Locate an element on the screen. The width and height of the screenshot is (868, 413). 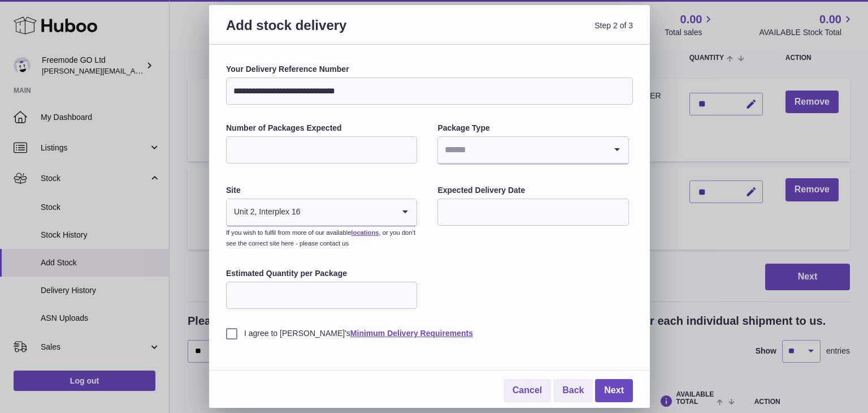
label: Your Delivery Reference Number is located at coordinates (430, 69).